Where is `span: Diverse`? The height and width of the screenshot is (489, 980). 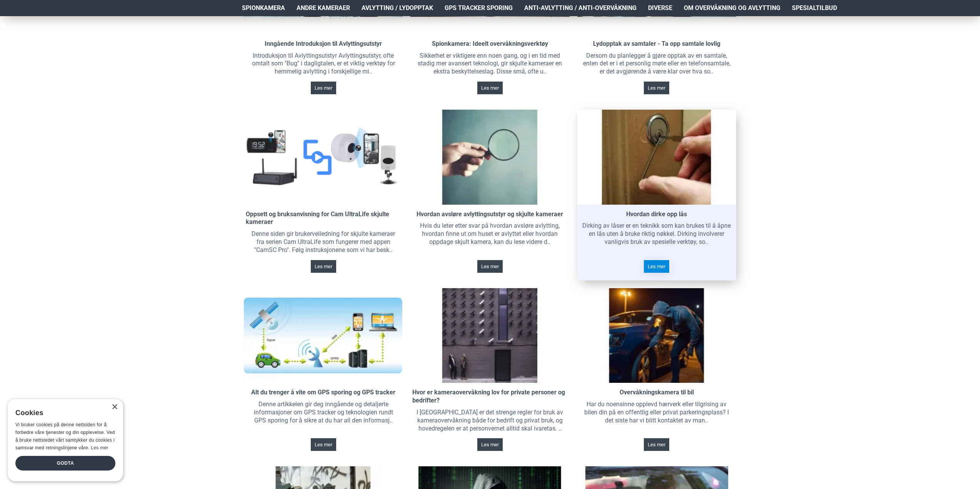
span: Diverse is located at coordinates (660, 8).